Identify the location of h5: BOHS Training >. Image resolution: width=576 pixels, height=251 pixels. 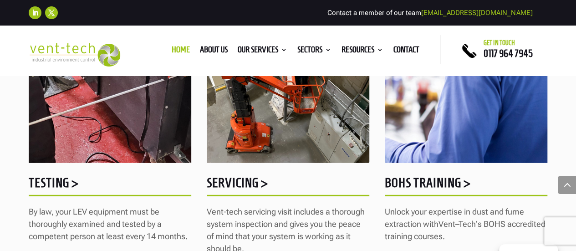
(465, 185).